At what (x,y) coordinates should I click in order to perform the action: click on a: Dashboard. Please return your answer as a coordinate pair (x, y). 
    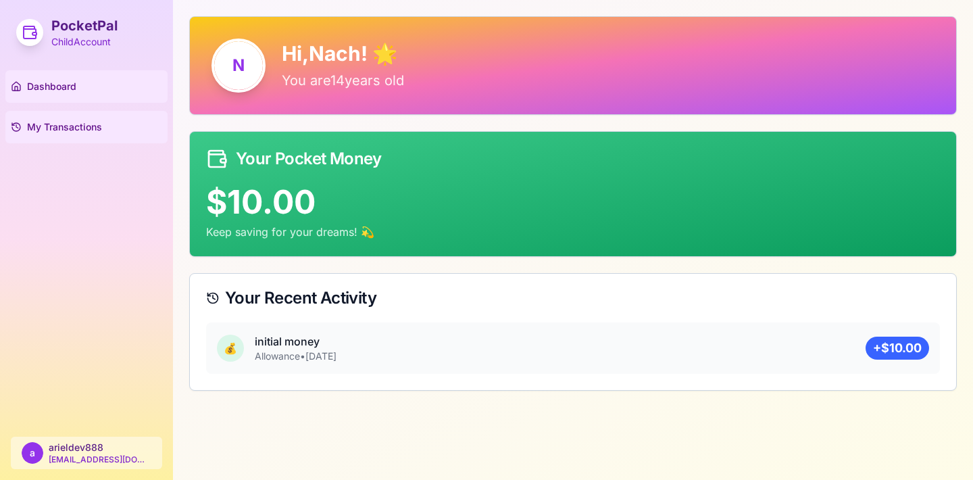
    Looking at the image, I should click on (86, 86).